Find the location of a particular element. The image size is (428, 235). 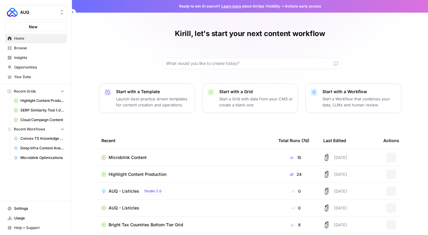

button: Help + Support is located at coordinates (36, 228).